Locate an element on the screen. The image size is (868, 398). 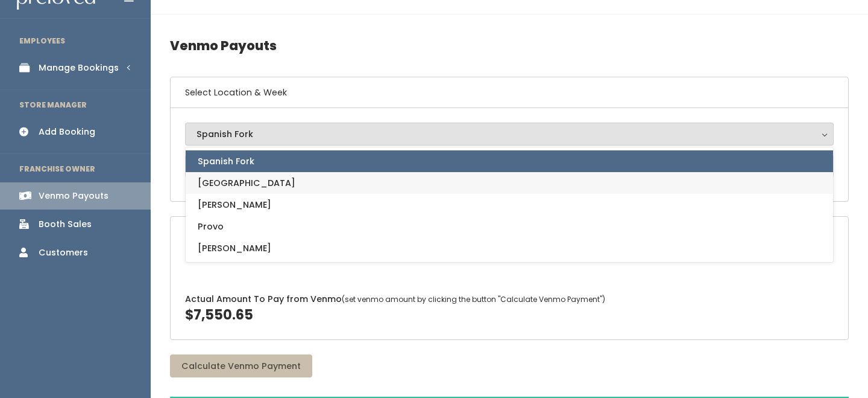
div: Actual Amount To Pay from Venmo is located at coordinates (510, 308).